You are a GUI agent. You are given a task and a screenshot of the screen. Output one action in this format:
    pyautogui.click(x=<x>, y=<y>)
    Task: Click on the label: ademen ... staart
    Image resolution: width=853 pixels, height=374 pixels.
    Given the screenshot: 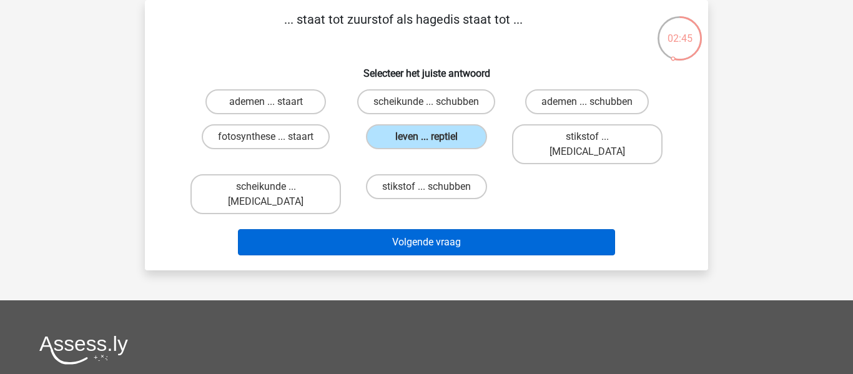 What is the action you would take?
    pyautogui.click(x=265, y=102)
    